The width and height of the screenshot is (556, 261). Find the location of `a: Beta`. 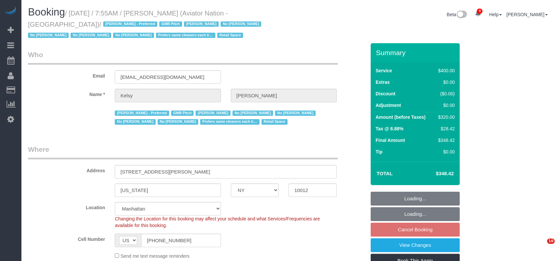

a: Beta is located at coordinates (457, 15).